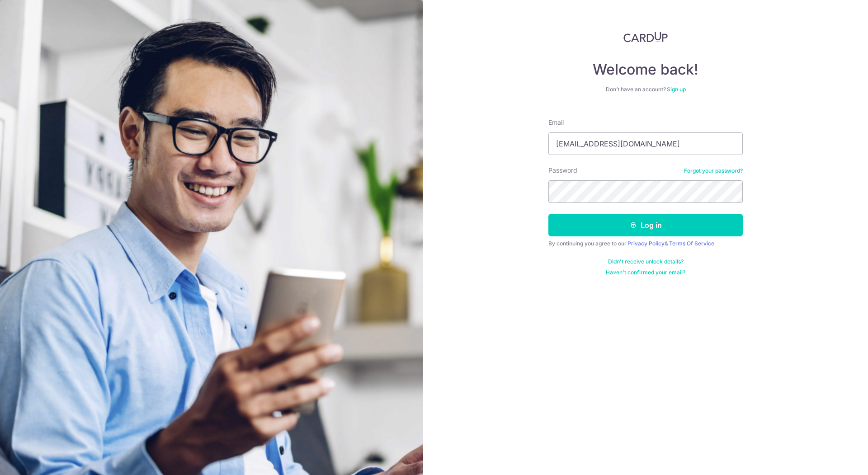 The width and height of the screenshot is (868, 475). Describe the element at coordinates (692, 243) in the screenshot. I see `a: Terms Of Service` at that location.